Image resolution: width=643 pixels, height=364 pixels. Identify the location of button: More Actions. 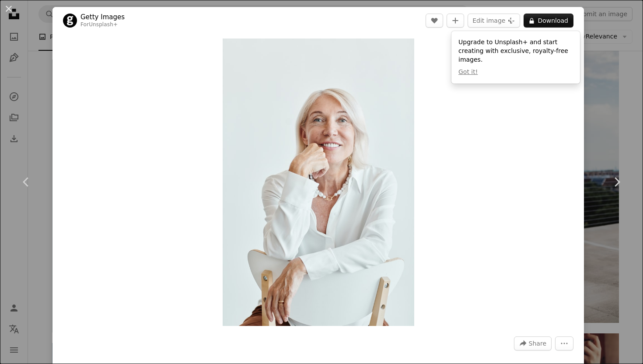
(564, 343).